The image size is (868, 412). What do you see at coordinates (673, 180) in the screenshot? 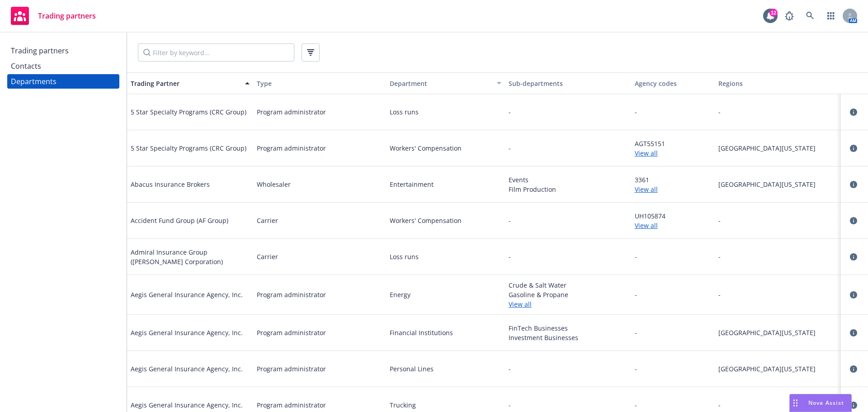
I see `span: 3361` at bounding box center [673, 180].